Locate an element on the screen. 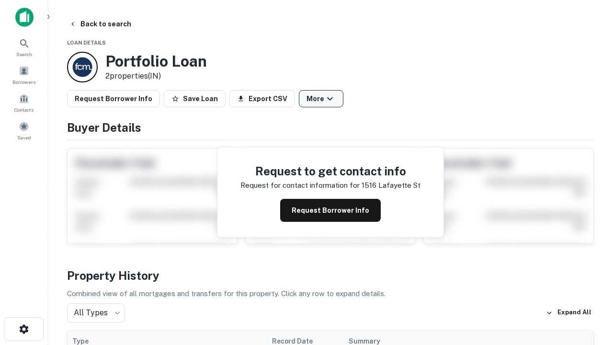 Image resolution: width=613 pixels, height=345 pixels. span: Saved is located at coordinates (24, 138).